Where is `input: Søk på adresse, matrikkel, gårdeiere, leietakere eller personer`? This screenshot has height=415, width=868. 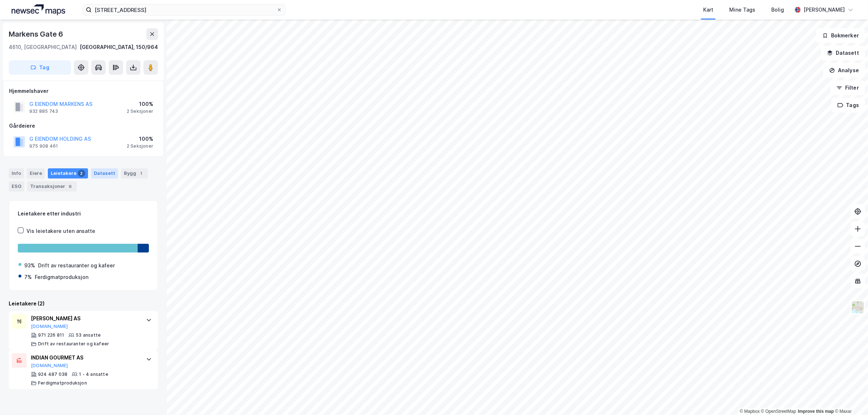 input: Søk på adresse, matrikkel, gårdeiere, leietakere eller personer is located at coordinates (184, 10).